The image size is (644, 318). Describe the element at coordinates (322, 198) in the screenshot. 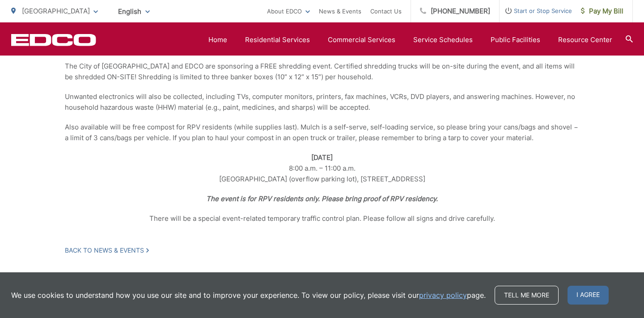

I see `em: The event is for RPV residents only. Please bring proof of RPV residency.` at that location.